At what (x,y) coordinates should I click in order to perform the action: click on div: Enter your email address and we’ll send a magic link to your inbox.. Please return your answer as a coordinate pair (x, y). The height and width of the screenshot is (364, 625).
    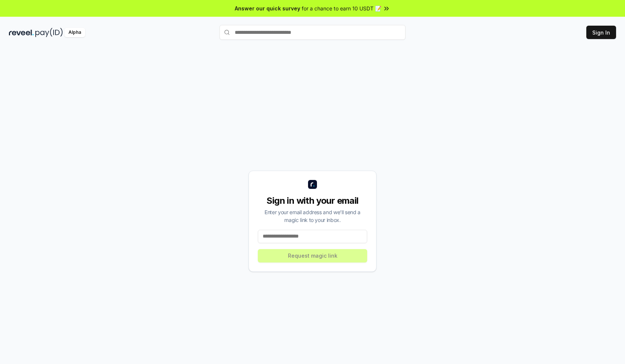
    Looking at the image, I should click on (312, 216).